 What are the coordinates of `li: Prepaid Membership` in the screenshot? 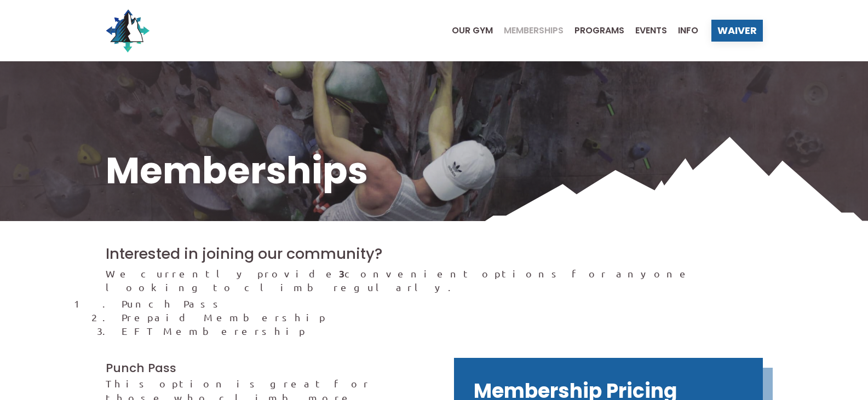 It's located at (442, 317).